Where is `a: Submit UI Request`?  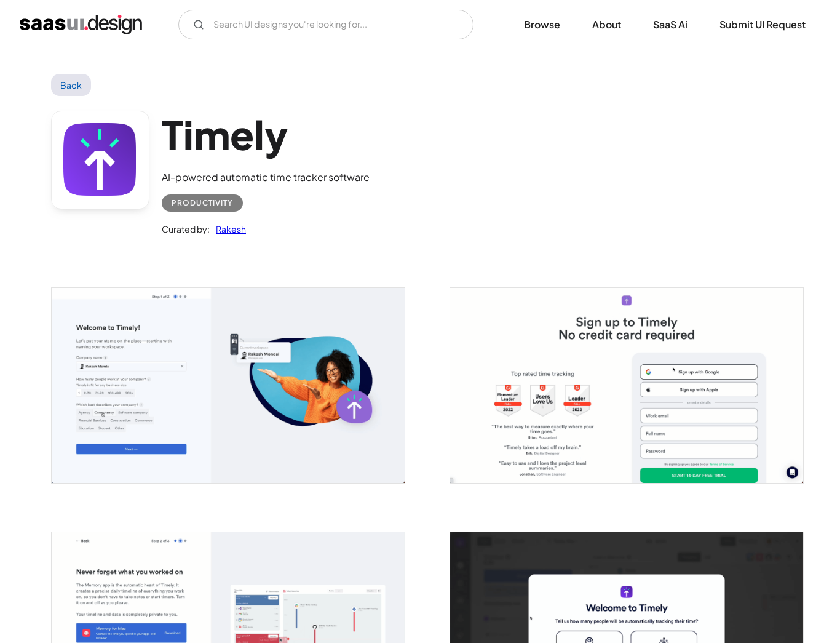 a: Submit UI Request is located at coordinates (763, 24).